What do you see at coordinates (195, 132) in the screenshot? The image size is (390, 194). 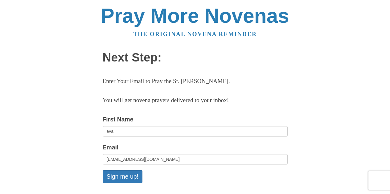 I see `input: Optional` at bounding box center [195, 132].